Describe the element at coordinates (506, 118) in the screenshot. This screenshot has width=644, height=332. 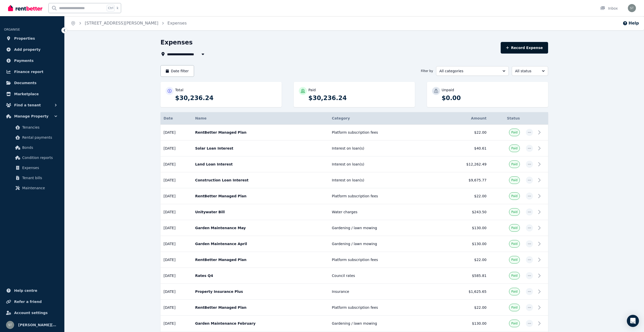
I see `th: Status` at that location.